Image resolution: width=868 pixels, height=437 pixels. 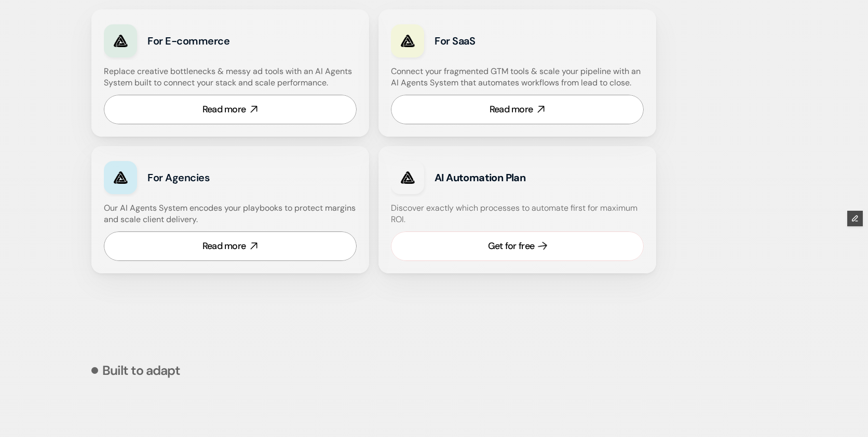 What do you see at coordinates (229, 77) in the screenshot?
I see `h4: Replace creative bottlenecks & messy ad tools with an AI Agents System built to connect your stac...` at bounding box center [229, 77].